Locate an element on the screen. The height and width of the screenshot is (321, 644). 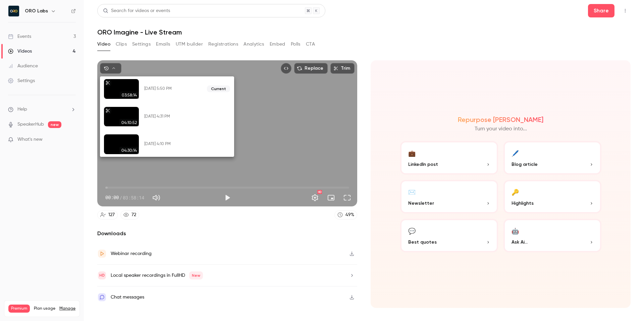
span: Current is located at coordinates (218, 89).